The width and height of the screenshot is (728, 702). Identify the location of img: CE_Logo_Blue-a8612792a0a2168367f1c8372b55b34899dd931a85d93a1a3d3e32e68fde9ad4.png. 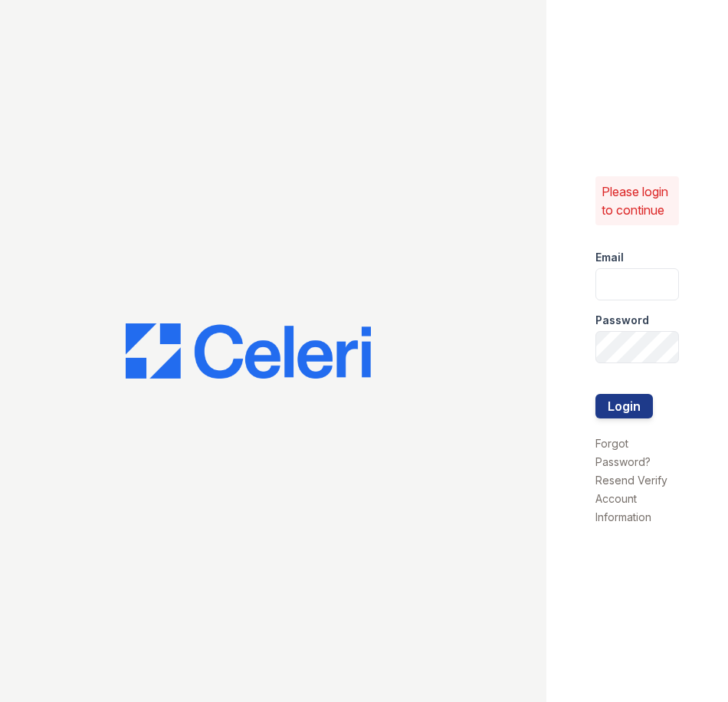
(249, 351).